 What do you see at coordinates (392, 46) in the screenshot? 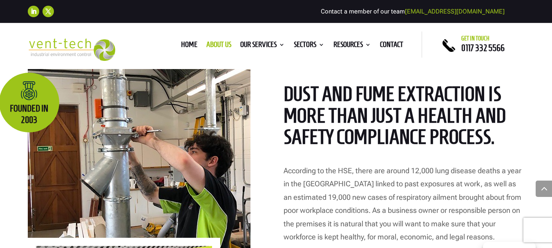
I see `a: Contact` at bounding box center [392, 46].